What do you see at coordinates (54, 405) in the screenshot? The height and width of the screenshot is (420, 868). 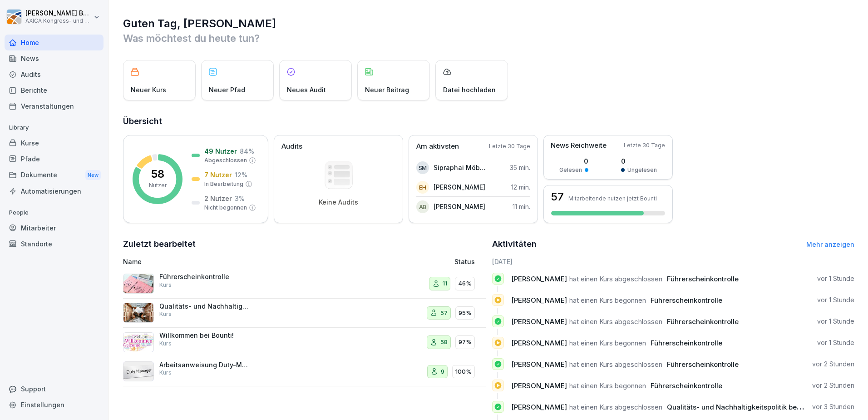 I see `a: Einstellungen` at bounding box center [54, 405].